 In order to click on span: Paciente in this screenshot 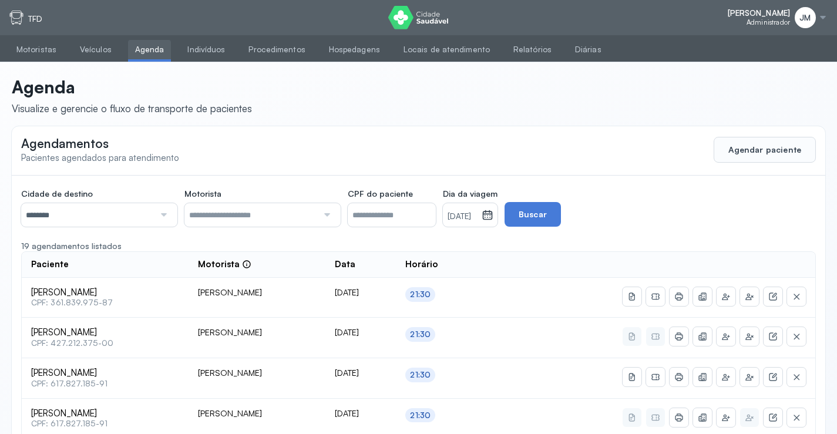, I will do `click(50, 264)`.